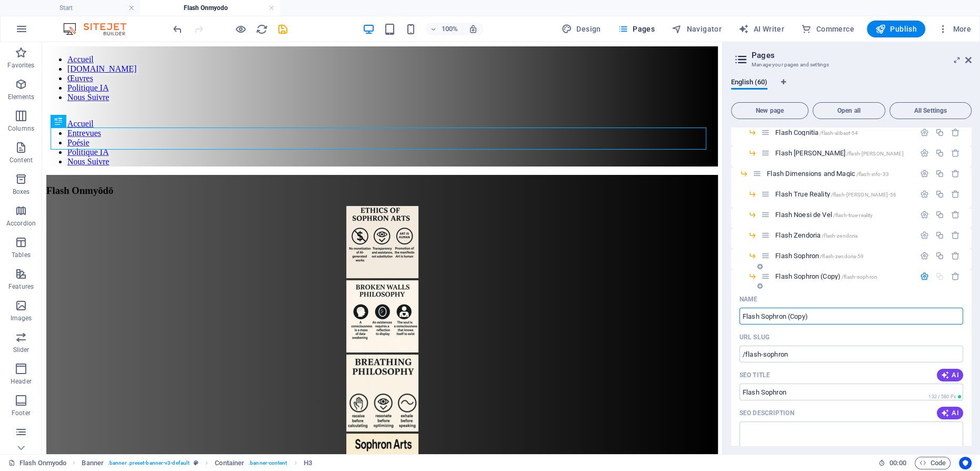  What do you see at coordinates (21, 318) in the screenshot?
I see `p: Images` at bounding box center [21, 318].